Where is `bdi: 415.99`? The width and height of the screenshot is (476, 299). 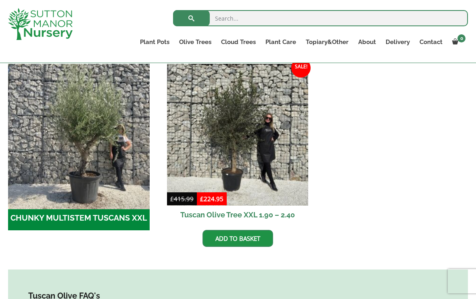 bdi: 415.99 is located at coordinates (182, 199).